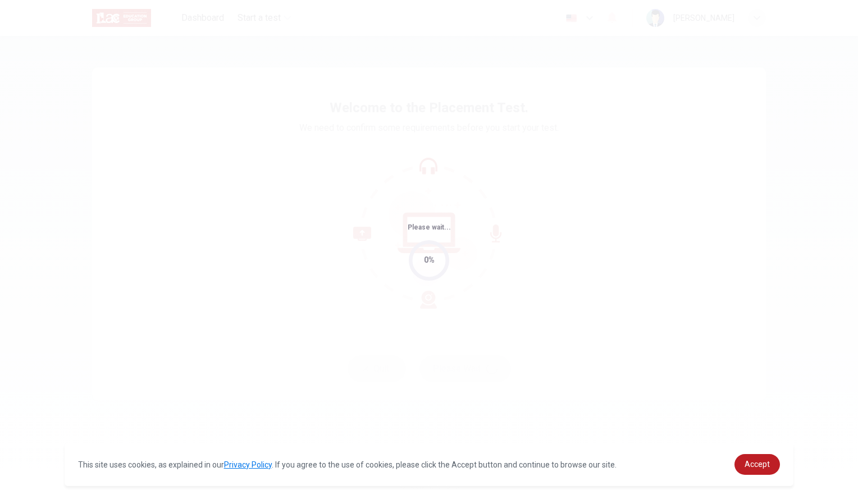  What do you see at coordinates (429, 260) in the screenshot?
I see `div: 0%` at bounding box center [429, 260].